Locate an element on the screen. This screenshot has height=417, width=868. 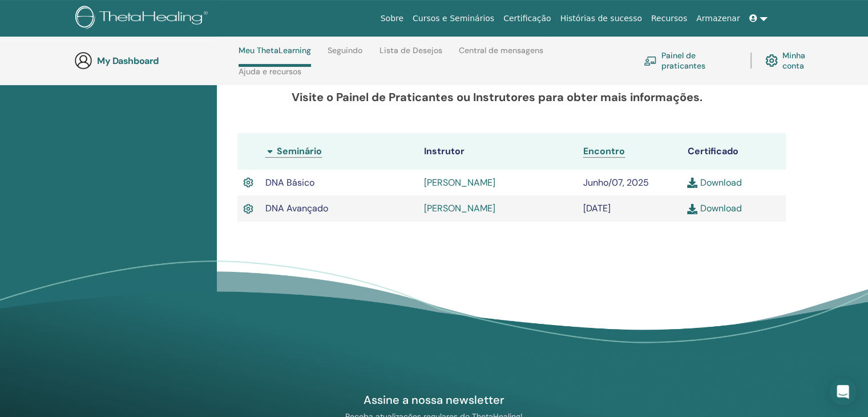
a: Seguindo is located at coordinates (345, 55).